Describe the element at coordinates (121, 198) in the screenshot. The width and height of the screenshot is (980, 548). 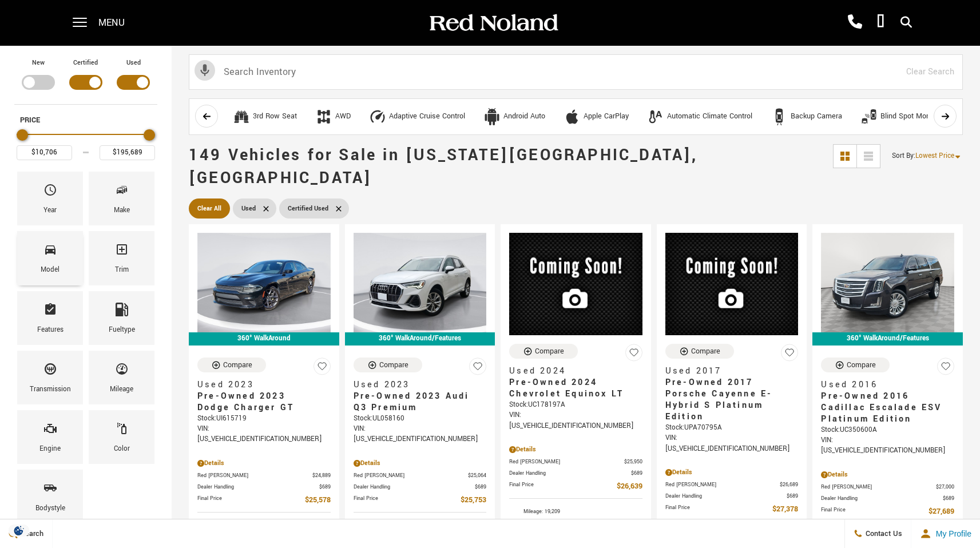
I see `div: MakeMake` at that location.